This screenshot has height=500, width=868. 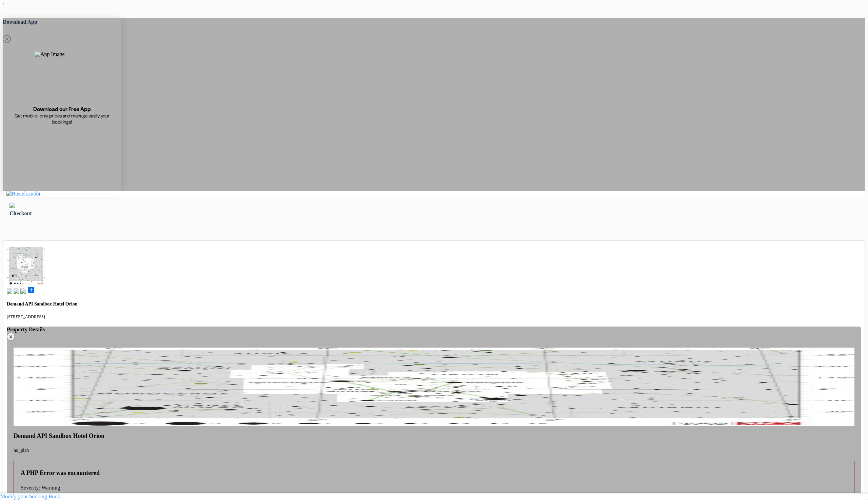 What do you see at coordinates (7, 39) in the screenshot?
I see `svg: Close` at bounding box center [7, 39].